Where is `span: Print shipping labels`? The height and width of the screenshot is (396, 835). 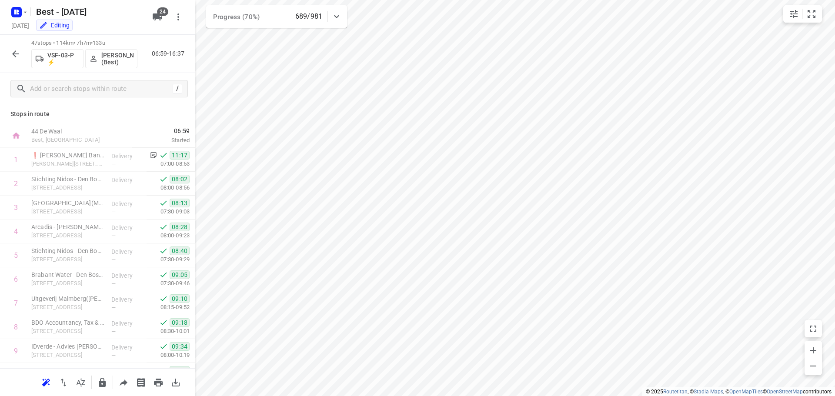
span: Print shipping labels is located at coordinates (141, 382).